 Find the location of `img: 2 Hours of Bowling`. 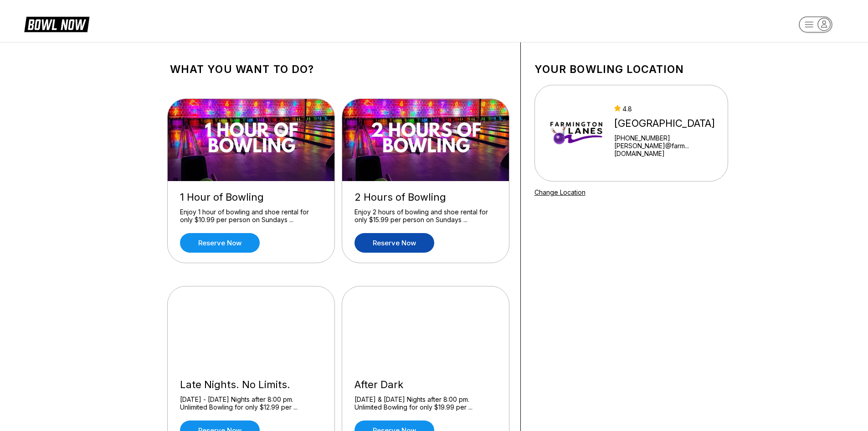

img: 2 Hours of Bowling is located at coordinates (426, 140).